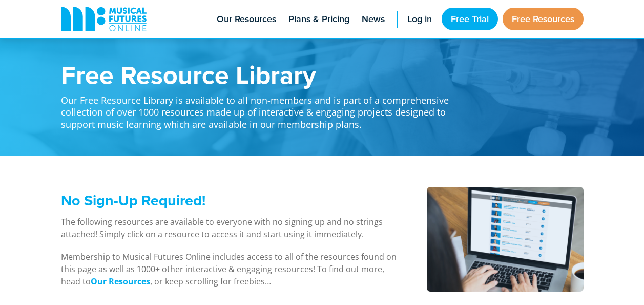 This screenshot has height=305, width=644. What do you see at coordinates (231, 228) in the screenshot?
I see `p: The following resources are available to everyone with no signing up and no strings attached! Sim...` at bounding box center [231, 228].